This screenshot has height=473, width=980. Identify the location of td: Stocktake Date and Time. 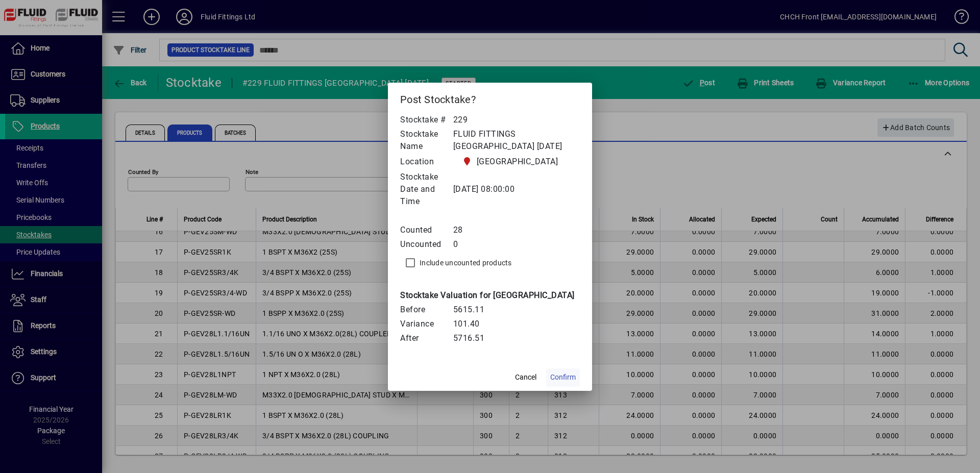
(427, 189).